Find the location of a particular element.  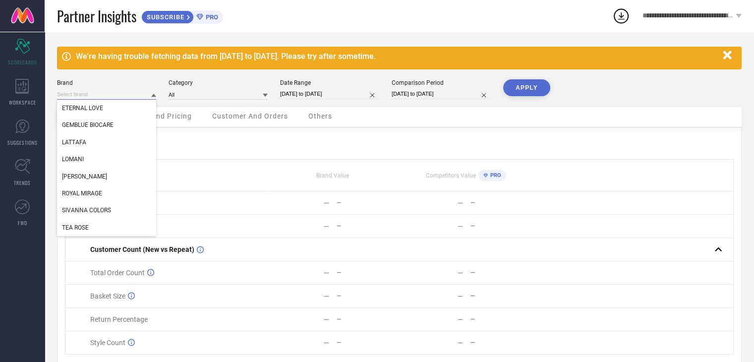

span: Partner Insights is located at coordinates (97, 16).